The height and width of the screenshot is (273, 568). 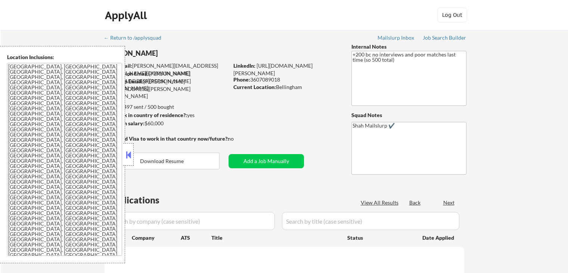 I want to click on div: $60,000, so click(x=166, y=123).